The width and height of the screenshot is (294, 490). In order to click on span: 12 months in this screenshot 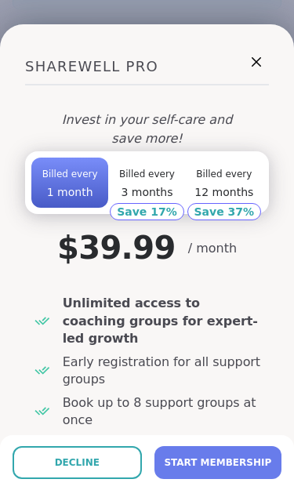, I will do `click(223, 192)`.